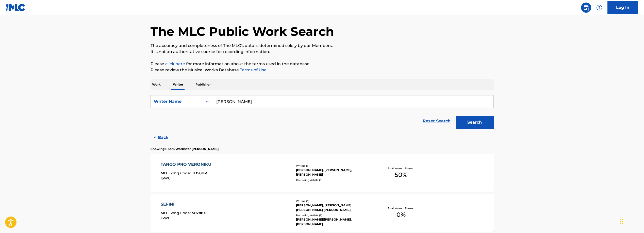 This screenshot has height=233, width=644. Describe the element at coordinates (631, 221) in the screenshot. I see `div: Widget de chat` at that location.